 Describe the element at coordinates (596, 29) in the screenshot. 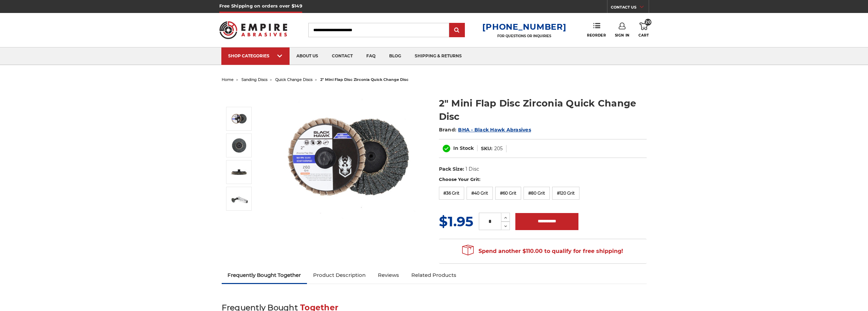

I see `a: Reorder` at that location.